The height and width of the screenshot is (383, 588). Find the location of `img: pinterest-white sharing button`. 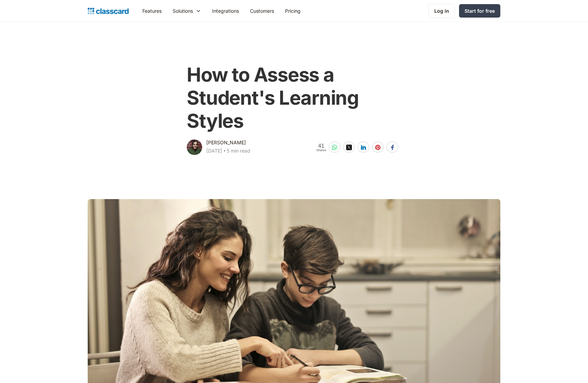

img: pinterest-white sharing button is located at coordinates (378, 147).